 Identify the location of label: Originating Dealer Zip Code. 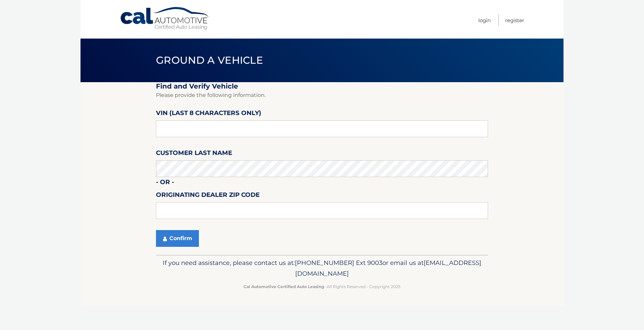
(208, 196).